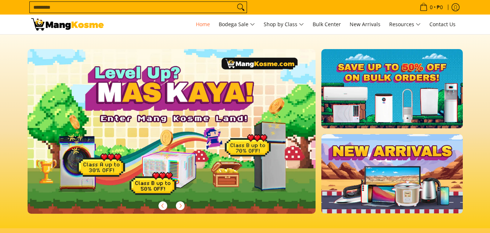 The width and height of the screenshot is (490, 233). What do you see at coordinates (431, 7) in the screenshot?
I see `span: 0` at bounding box center [431, 7].